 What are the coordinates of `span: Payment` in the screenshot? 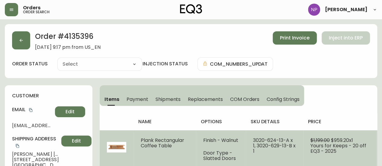 It's located at (137, 99).